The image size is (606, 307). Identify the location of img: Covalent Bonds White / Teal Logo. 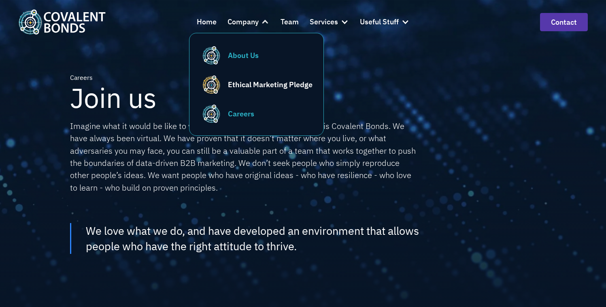
(62, 21).